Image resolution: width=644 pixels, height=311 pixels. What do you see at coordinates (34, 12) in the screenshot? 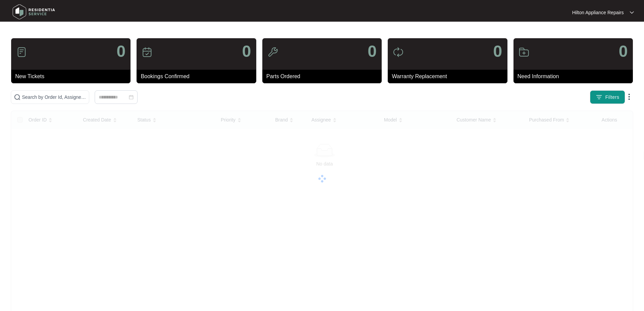
I see `img: residentia service logo` at bounding box center [34, 12].